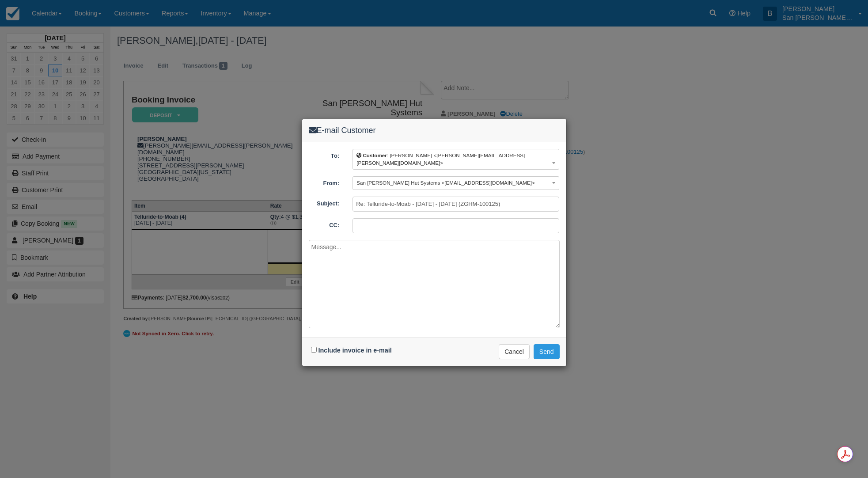 The height and width of the screenshot is (478, 868). Describe the element at coordinates (355, 350) in the screenshot. I see `label: Include invoice in e-mail` at that location.